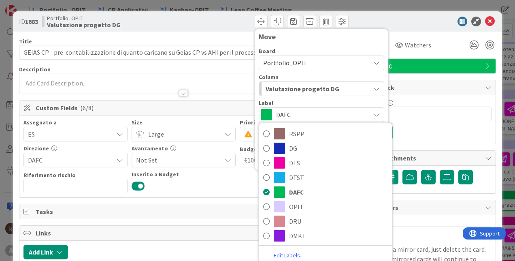 The width and height of the screenshot is (515, 261). What do you see at coordinates (184, 148) in the screenshot?
I see `div: Avanzamento` at bounding box center [184, 148].